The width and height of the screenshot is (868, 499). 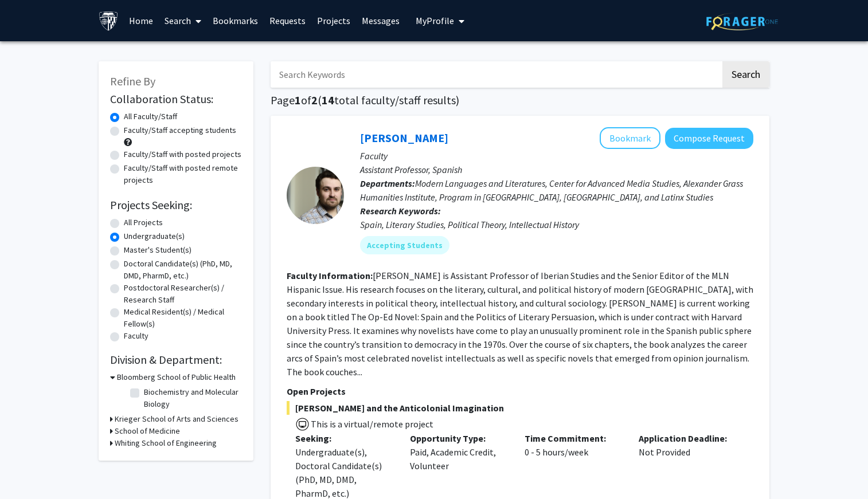 I want to click on p: Time Commitment:, so click(x=573, y=438).